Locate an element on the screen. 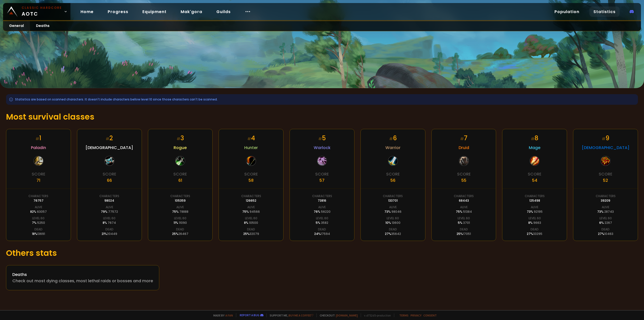 Image resolution: width=644 pixels, height=320 pixels. span: Made by is located at coordinates (222, 315).